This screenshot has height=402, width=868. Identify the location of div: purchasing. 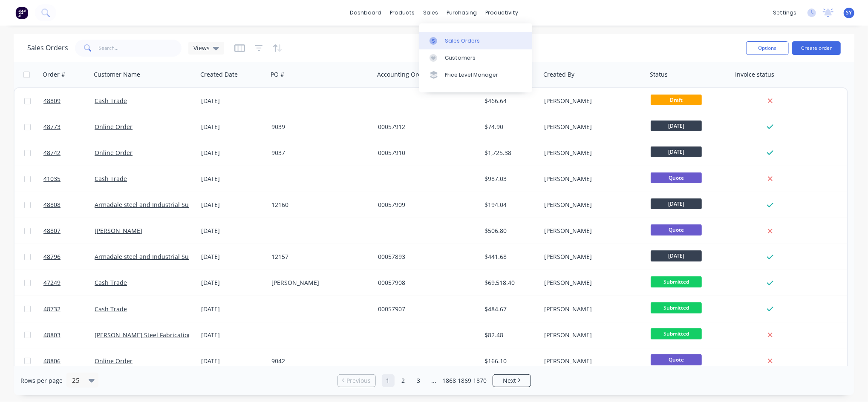
(462, 13).